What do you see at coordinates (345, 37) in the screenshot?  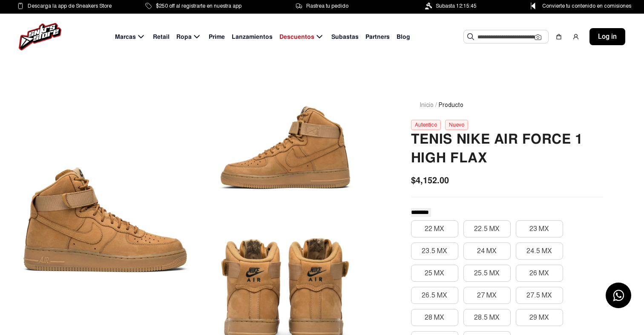 I see `span: Subastas` at bounding box center [345, 37].